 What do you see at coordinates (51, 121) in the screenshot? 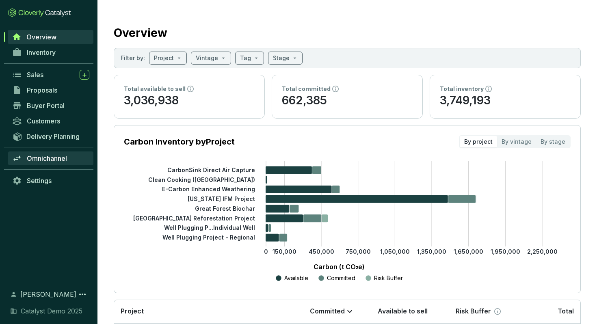
I see `a: Customers` at bounding box center [51, 121].